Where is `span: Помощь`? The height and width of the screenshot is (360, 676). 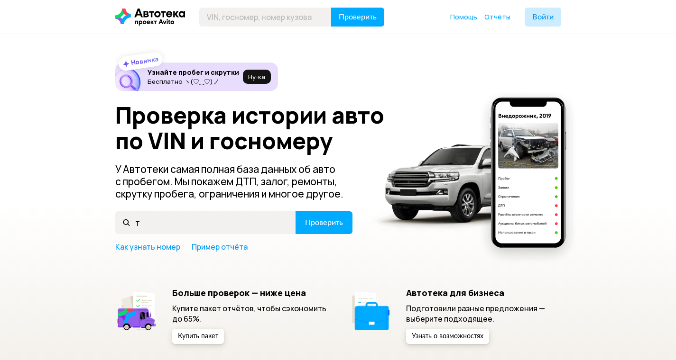
span: Помощь is located at coordinates (463, 17).